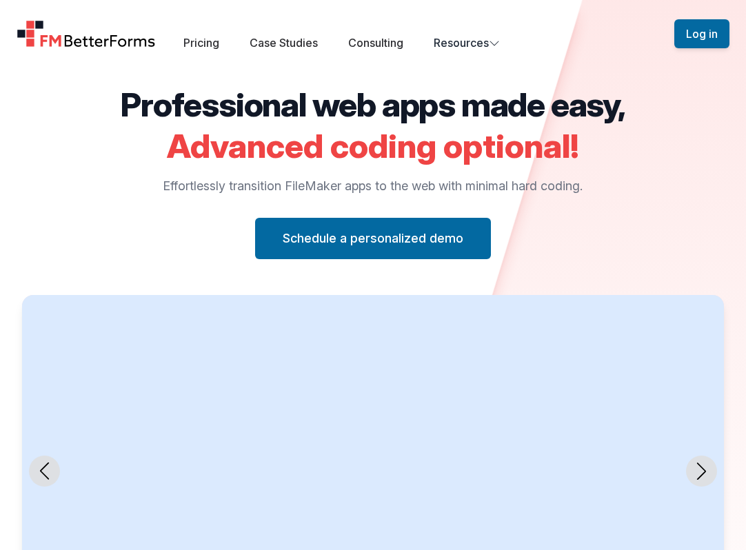  What do you see at coordinates (86, 34) in the screenshot?
I see `a: Home` at bounding box center [86, 34].